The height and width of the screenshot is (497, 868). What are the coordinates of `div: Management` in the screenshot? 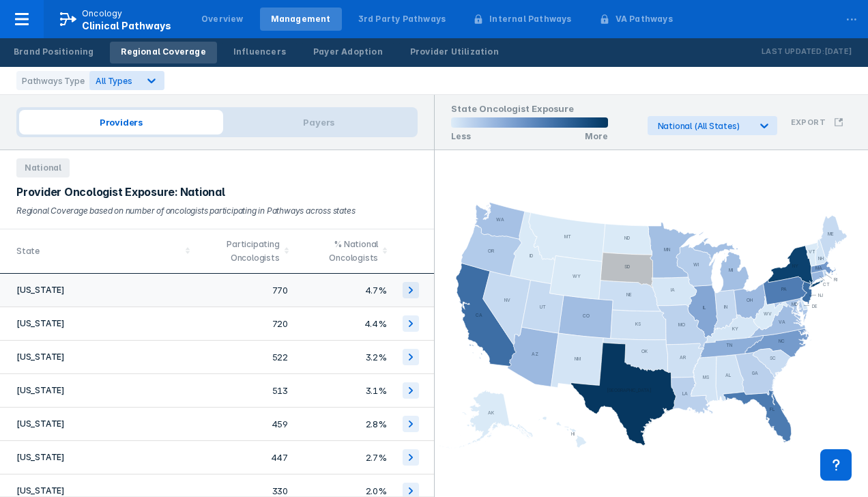 It's located at (301, 19).